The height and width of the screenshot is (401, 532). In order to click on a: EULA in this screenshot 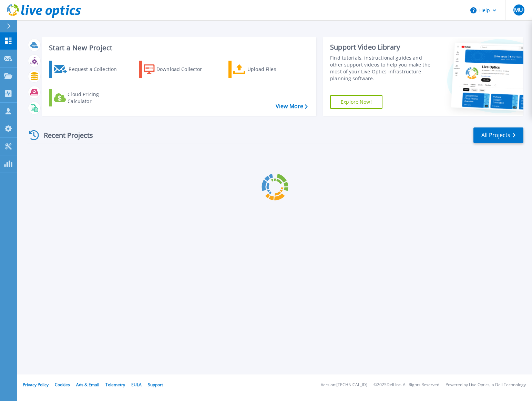, I will do `click(136, 385)`.